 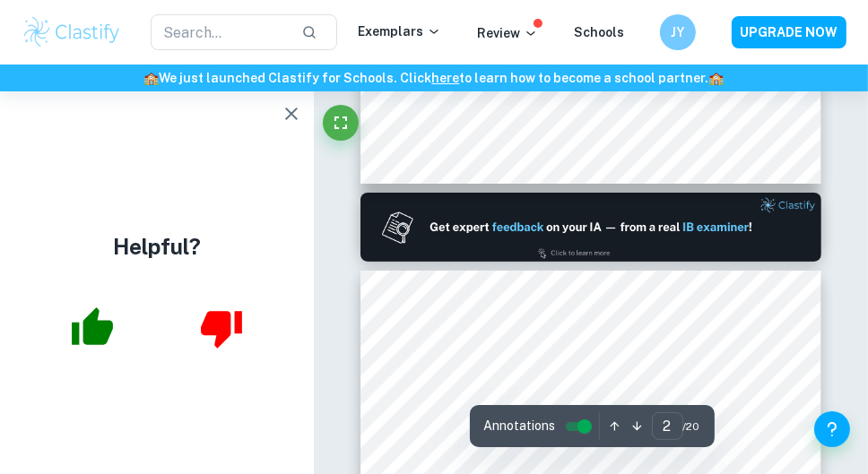 What do you see at coordinates (434, 78) in the screenshot?
I see `h6: We just launched Clastify for Schools. Click to learn how to become a school partner.` at bounding box center [434, 78].